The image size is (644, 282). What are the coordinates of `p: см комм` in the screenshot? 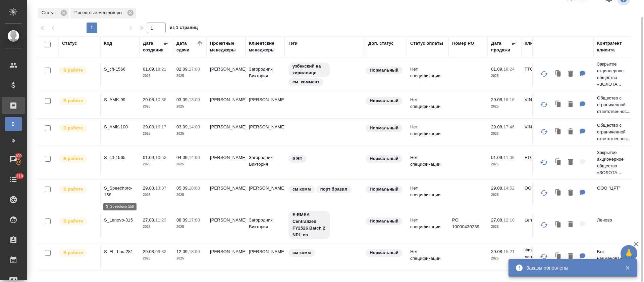 It's located at (302, 189).